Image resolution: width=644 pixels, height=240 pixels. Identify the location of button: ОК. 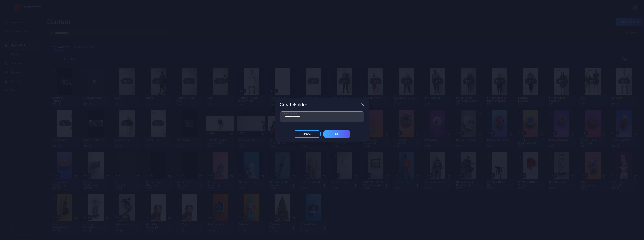
(337, 134).